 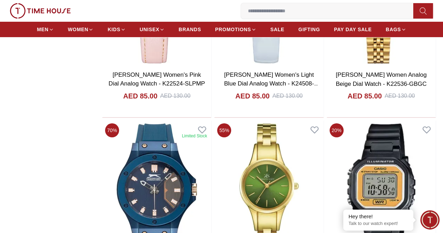 What do you see at coordinates (353, 29) in the screenshot?
I see `span: PAY DAY SALE` at bounding box center [353, 29].